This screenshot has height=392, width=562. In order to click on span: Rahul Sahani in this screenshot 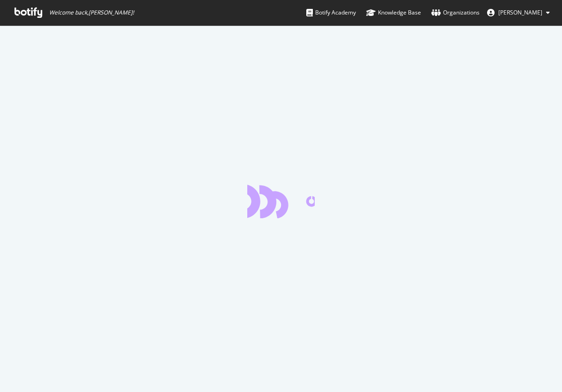, I will do `click(521, 12)`.